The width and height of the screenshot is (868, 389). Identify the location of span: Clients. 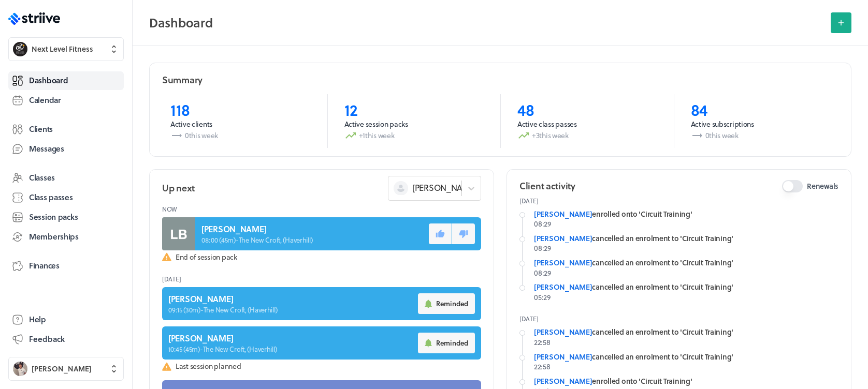
(41, 129).